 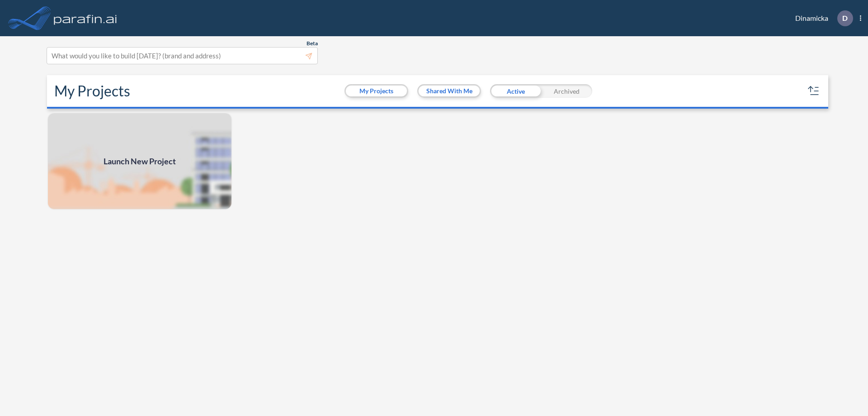 I want to click on button: My Projects, so click(x=376, y=91).